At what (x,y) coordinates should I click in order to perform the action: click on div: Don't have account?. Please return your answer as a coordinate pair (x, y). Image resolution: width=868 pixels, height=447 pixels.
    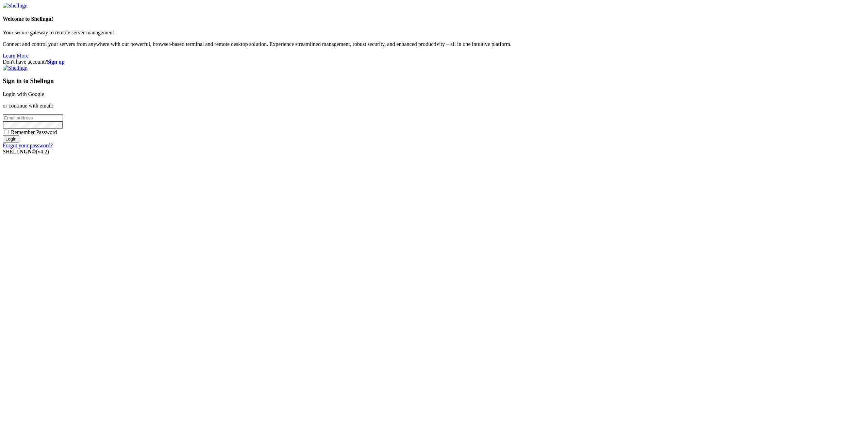
    Looking at the image, I should click on (434, 62).